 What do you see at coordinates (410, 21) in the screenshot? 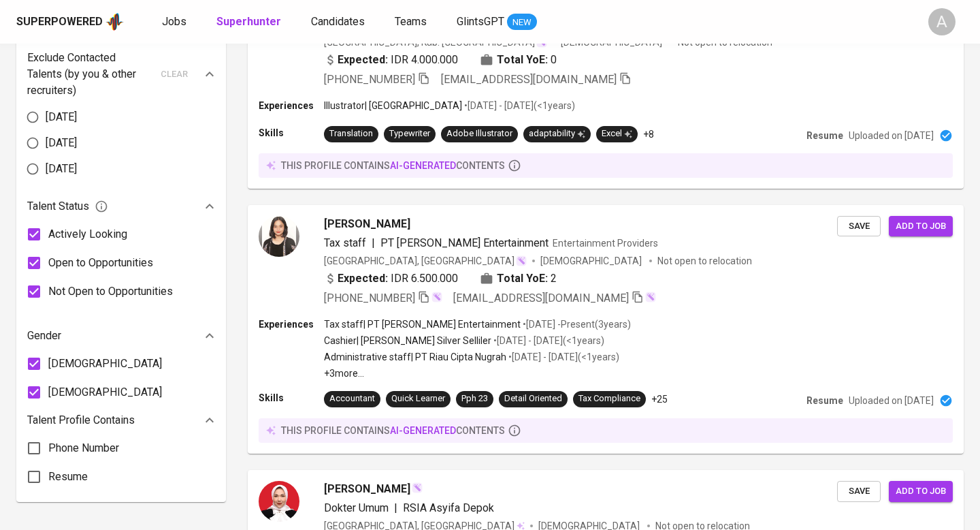
I see `span: Teams` at bounding box center [410, 21].